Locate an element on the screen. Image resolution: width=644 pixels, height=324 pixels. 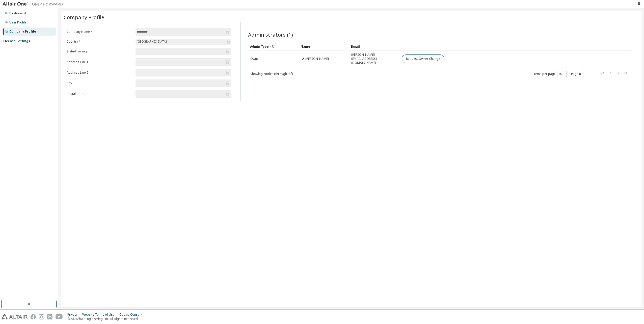
img: Altair One is located at coordinates (34, 4).